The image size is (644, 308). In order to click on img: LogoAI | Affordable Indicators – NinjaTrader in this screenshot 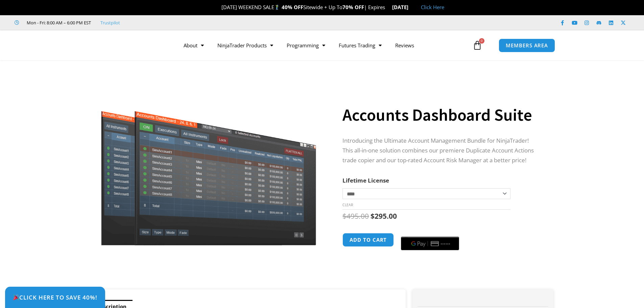, I will do `click(116, 45)`.